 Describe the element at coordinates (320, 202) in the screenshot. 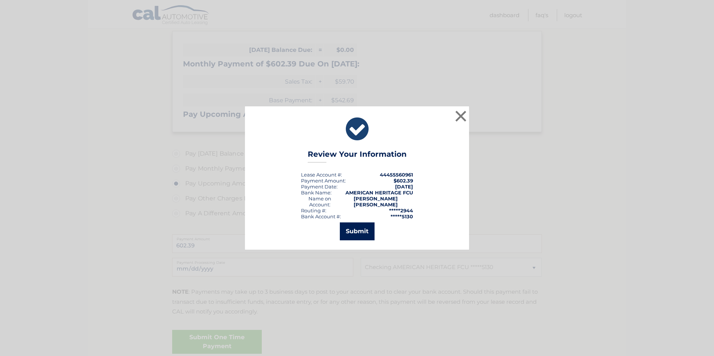

I see `div: Name on Account:` at that location.